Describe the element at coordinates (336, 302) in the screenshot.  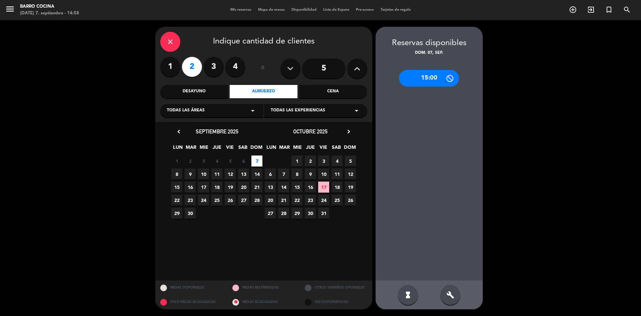
I see `div: SIN DISPONIBILIDAD` at that location.